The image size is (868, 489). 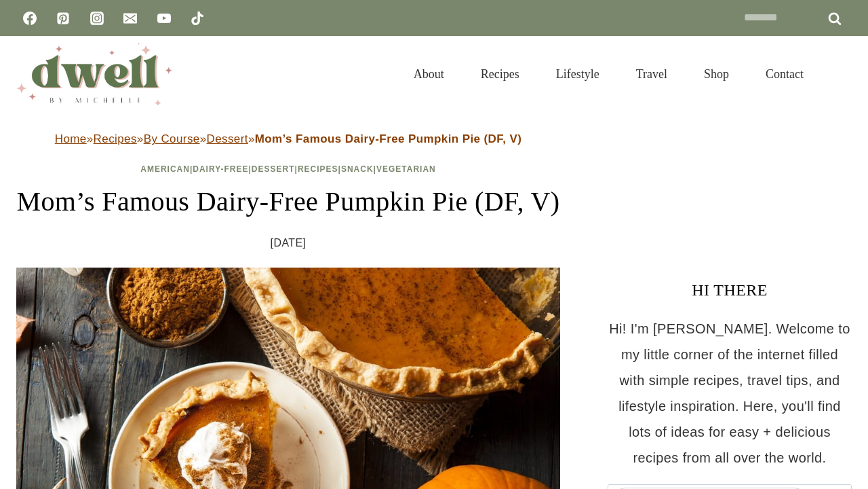 What do you see at coordinates (71, 138) in the screenshot?
I see `a: Home` at bounding box center [71, 138].